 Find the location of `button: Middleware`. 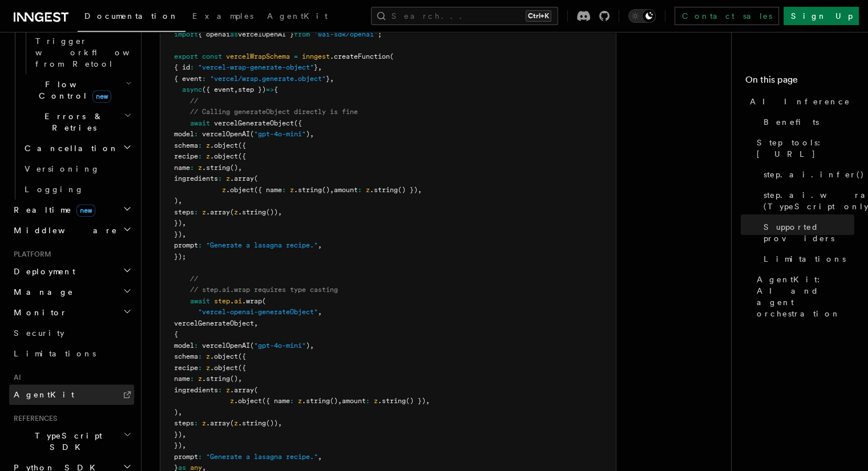

button: Middleware is located at coordinates (71, 231).